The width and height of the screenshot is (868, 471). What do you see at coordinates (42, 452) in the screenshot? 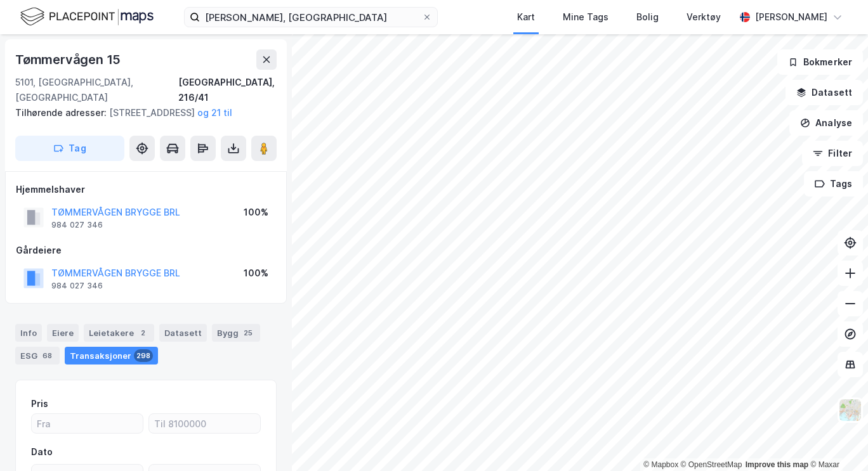
I see `div: Dato` at bounding box center [42, 452].